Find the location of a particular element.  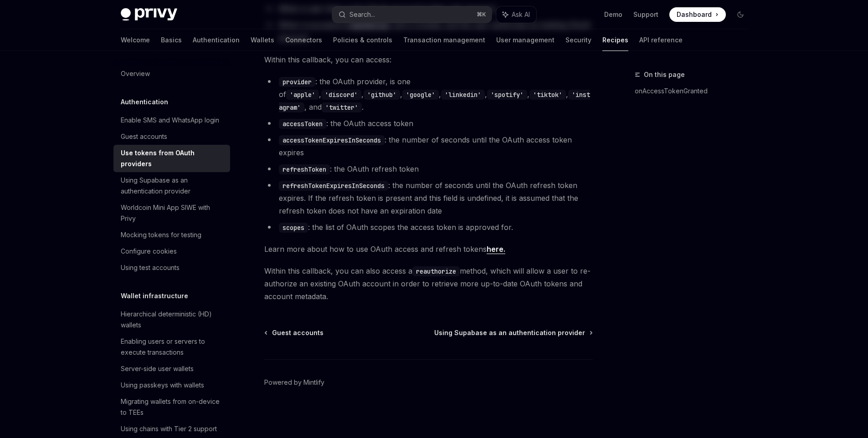

code: provider is located at coordinates (297, 82).